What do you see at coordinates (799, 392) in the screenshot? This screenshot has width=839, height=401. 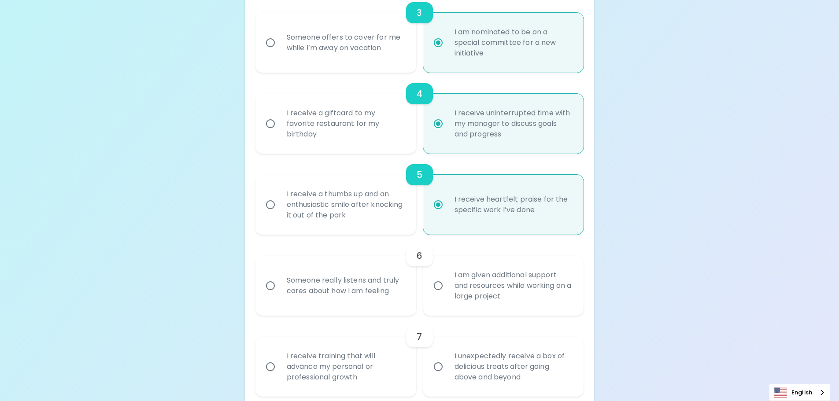 I see `aside: Language selected: English` at bounding box center [799, 392].